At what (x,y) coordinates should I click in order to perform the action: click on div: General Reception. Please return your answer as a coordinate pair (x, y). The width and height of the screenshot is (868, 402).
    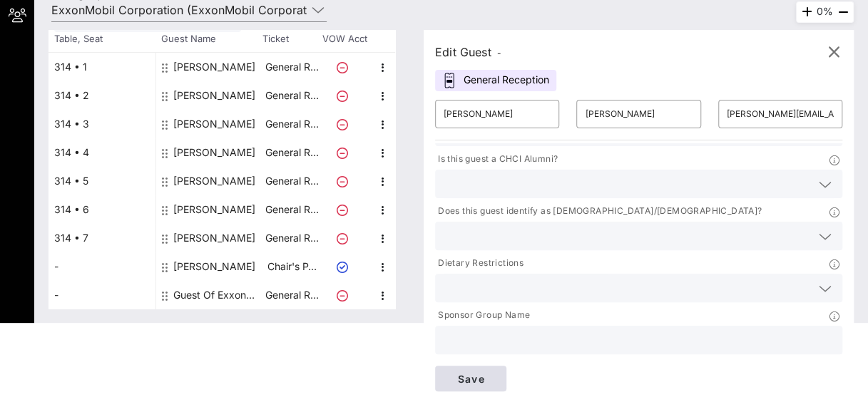
    Looking at the image, I should click on (496, 80).